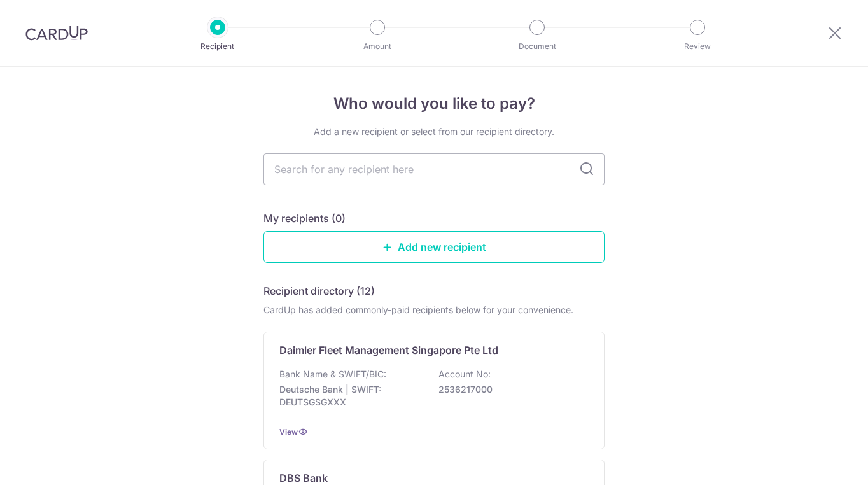 The width and height of the screenshot is (868, 485). I want to click on p: Review, so click(698, 47).